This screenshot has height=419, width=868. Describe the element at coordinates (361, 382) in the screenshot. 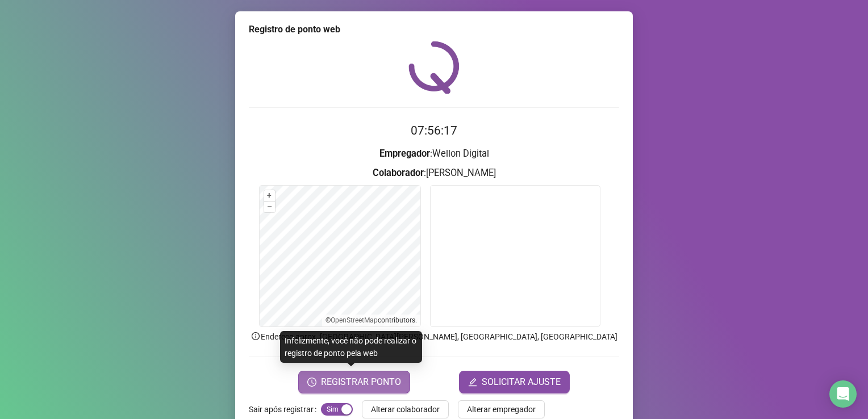

I see `span: REGISTRAR PONTO` at that location.